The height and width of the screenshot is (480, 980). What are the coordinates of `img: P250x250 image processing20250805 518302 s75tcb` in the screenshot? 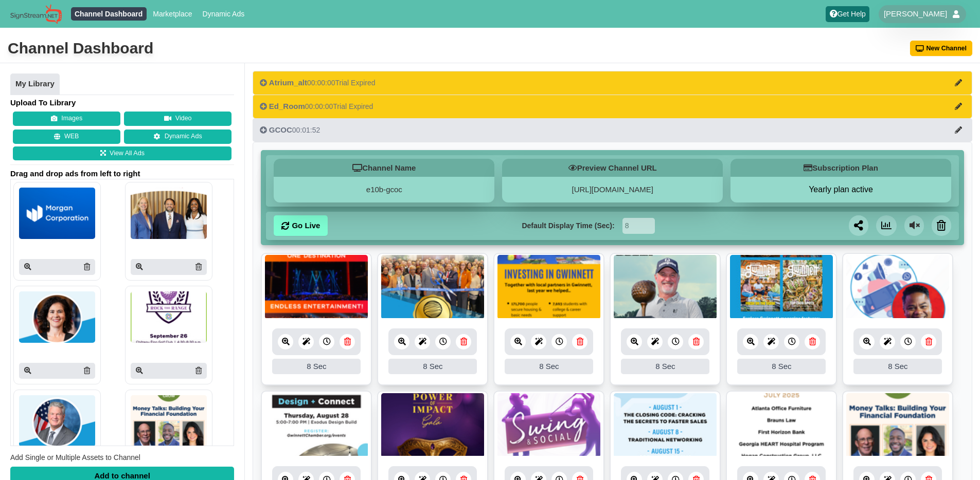 It's located at (168, 317).